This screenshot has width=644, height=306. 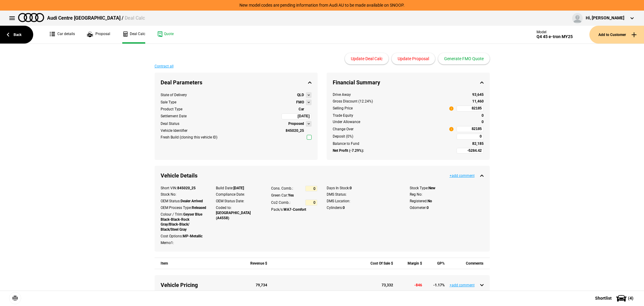 I want to click on span: ( 4 ), so click(x=631, y=298).